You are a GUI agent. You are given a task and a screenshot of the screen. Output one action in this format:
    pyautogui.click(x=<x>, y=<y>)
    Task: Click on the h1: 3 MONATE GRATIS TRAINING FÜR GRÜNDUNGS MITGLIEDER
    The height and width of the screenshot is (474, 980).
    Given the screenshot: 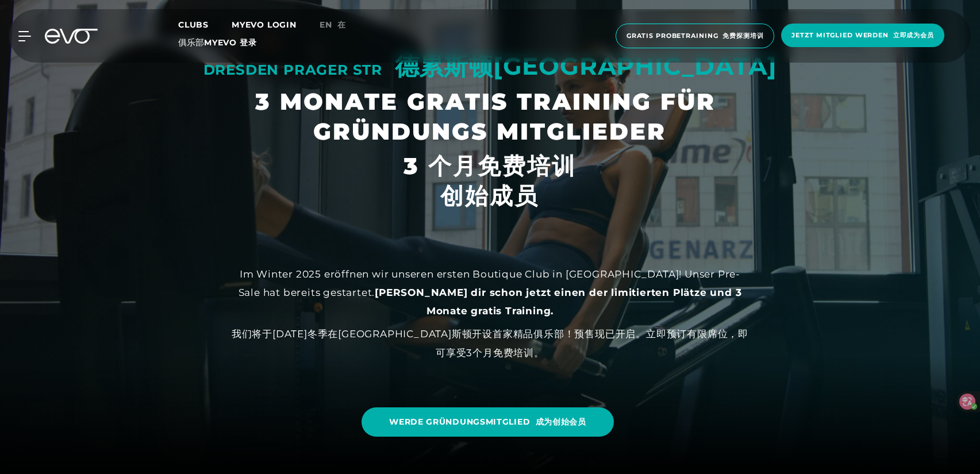 What is the action you would take?
    pyautogui.click(x=490, y=151)
    